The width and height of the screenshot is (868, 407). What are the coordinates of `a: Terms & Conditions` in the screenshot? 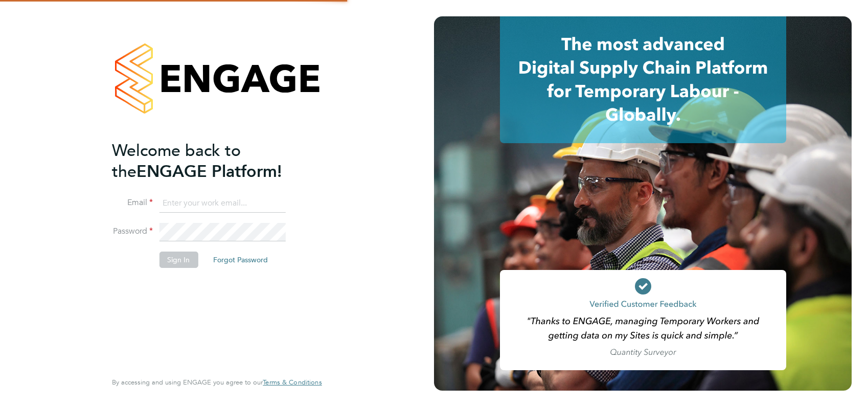 It's located at (292, 383).